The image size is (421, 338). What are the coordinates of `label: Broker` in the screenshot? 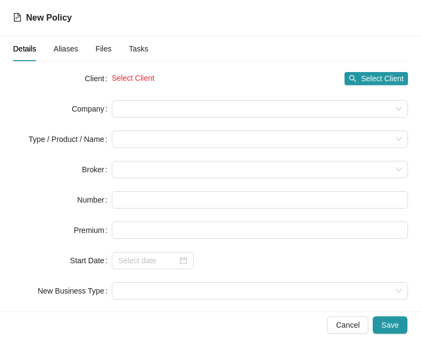 It's located at (97, 170).